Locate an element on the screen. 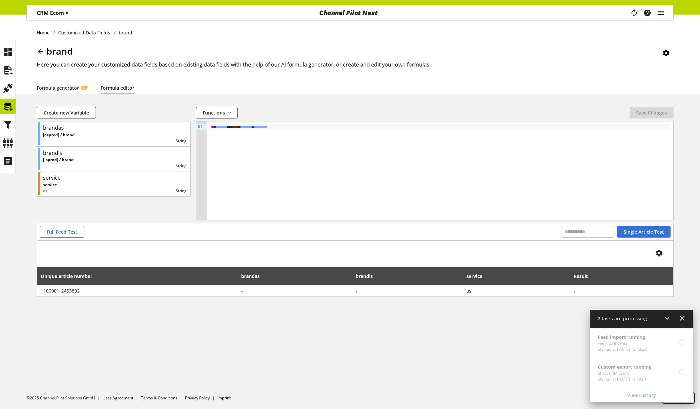 The image size is (700, 409). span: View History is located at coordinates (642, 395).